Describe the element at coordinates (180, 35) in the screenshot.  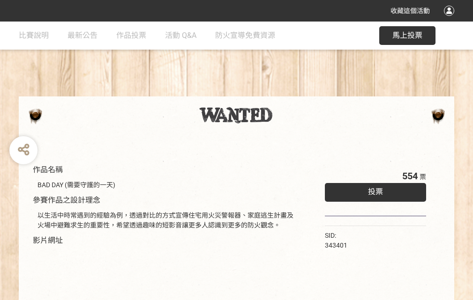
I see `span: 活動 Q&A` at that location.